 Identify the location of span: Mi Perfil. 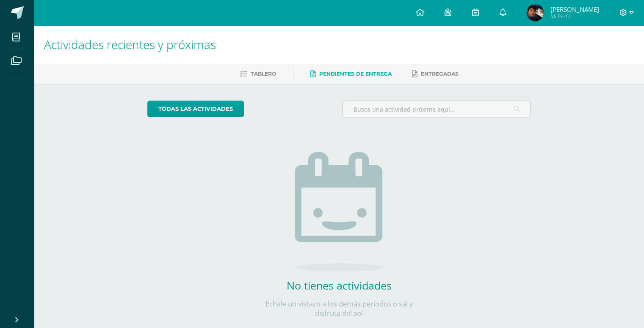
(574, 16).